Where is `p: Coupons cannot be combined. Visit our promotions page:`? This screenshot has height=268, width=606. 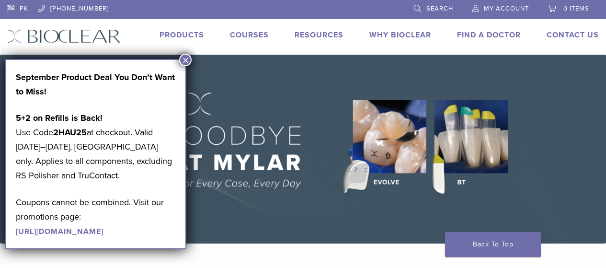
p: Coupons cannot be combined. Visit our promotions page: is located at coordinates (96, 216).